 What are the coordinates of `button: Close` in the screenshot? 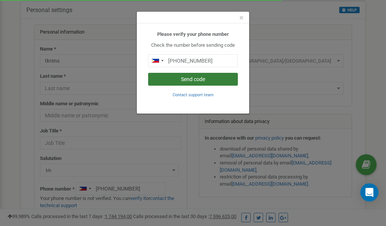 It's located at (242, 18).